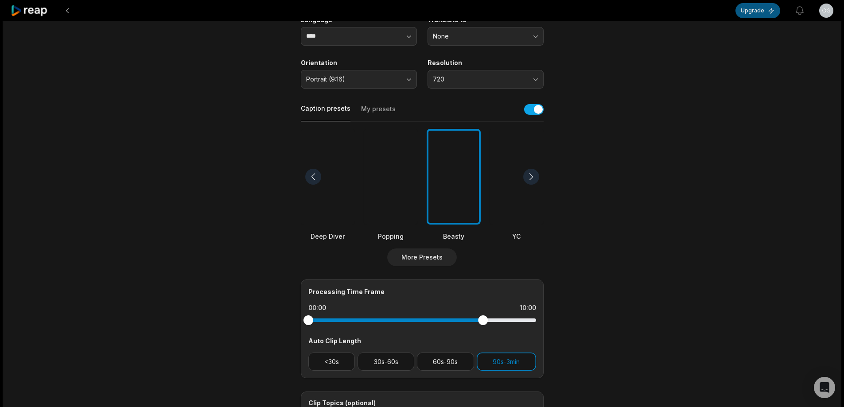 The height and width of the screenshot is (407, 844). What do you see at coordinates (328, 236) in the screenshot?
I see `div: Deep Diver` at bounding box center [328, 236].